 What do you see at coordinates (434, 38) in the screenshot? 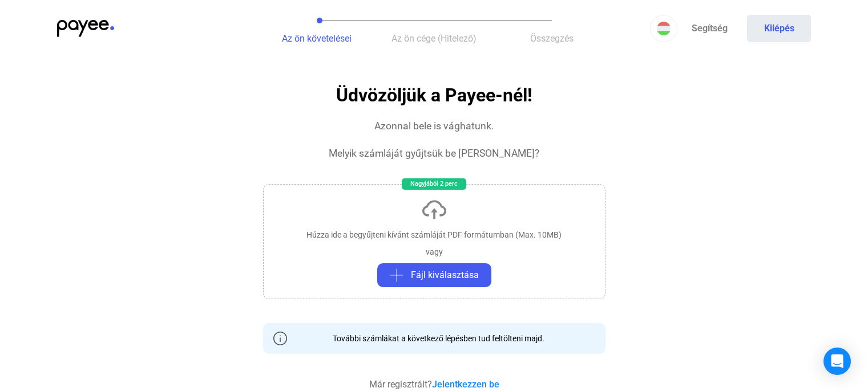
I see `span: Az ön cége (Hitelező)` at bounding box center [434, 38].